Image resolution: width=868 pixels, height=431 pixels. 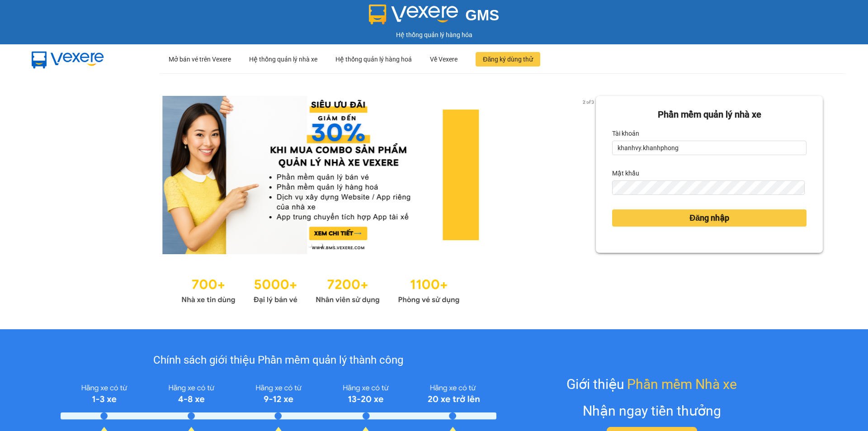 What do you see at coordinates (507, 59) in the screenshot?
I see `button: Đăng ký dùng thử` at bounding box center [507, 59].